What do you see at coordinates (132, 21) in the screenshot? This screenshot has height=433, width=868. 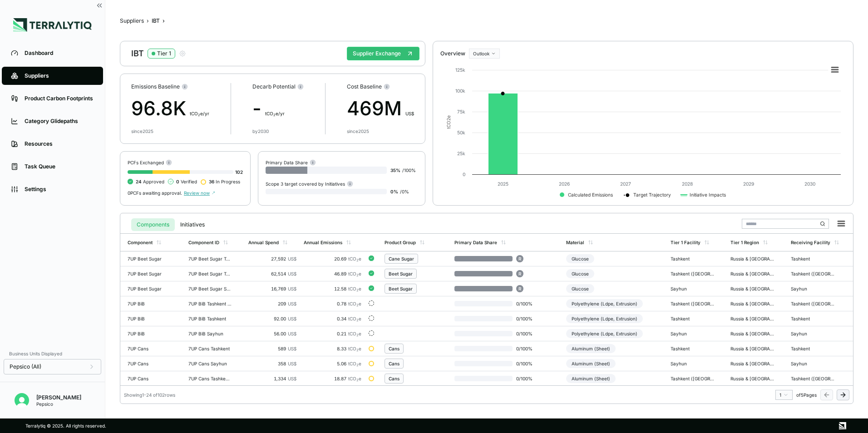 I see `button: Suppliers` at bounding box center [132, 21].